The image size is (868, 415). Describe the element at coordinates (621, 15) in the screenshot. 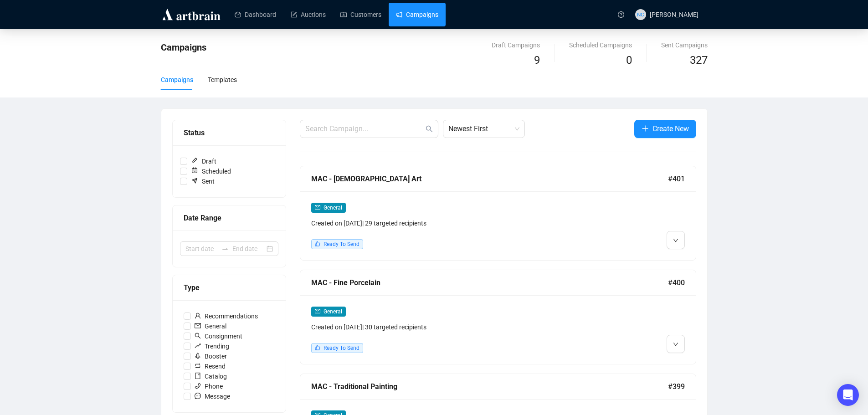

I see `span: question-circle` at that location.